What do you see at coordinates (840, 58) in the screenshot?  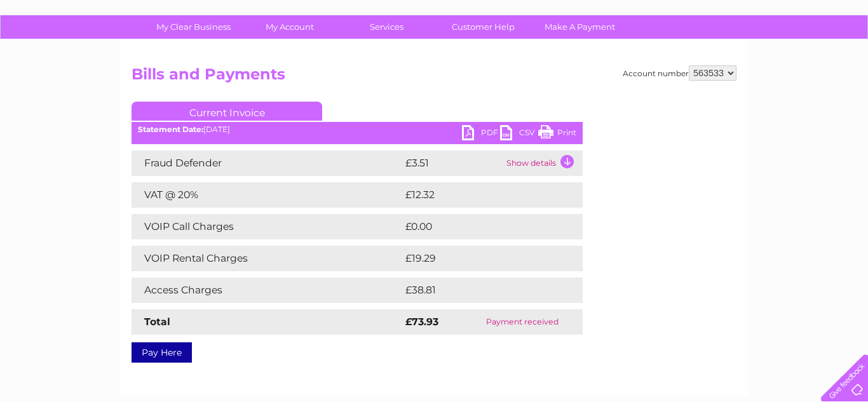 I see `a: Log out` at bounding box center [840, 58].